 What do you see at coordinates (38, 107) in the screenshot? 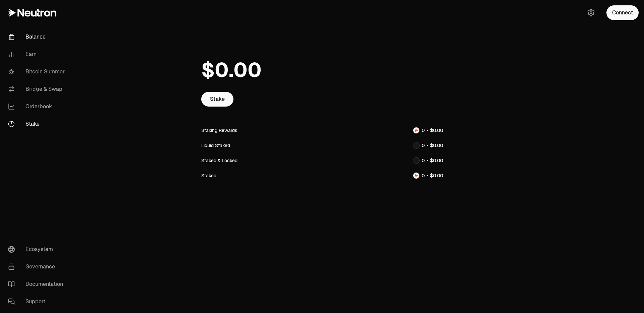
I see `a: Orderbook` at bounding box center [38, 107].